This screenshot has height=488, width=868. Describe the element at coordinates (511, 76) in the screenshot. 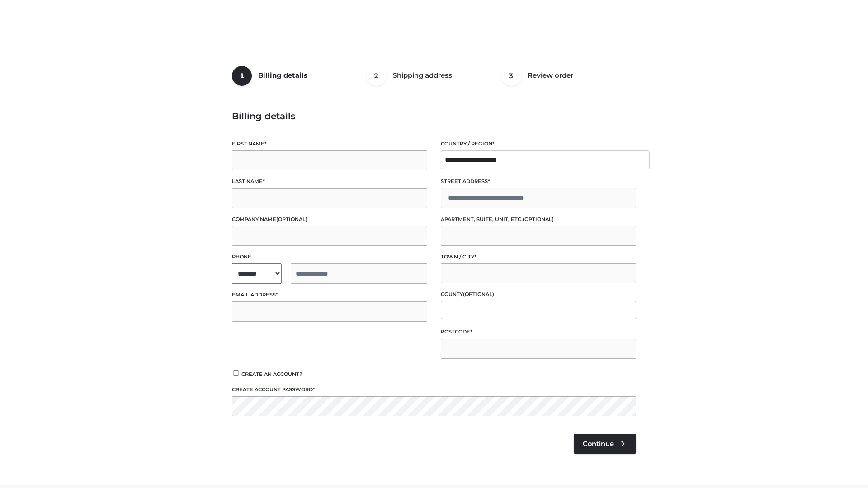

I see `span: 3` at that location.